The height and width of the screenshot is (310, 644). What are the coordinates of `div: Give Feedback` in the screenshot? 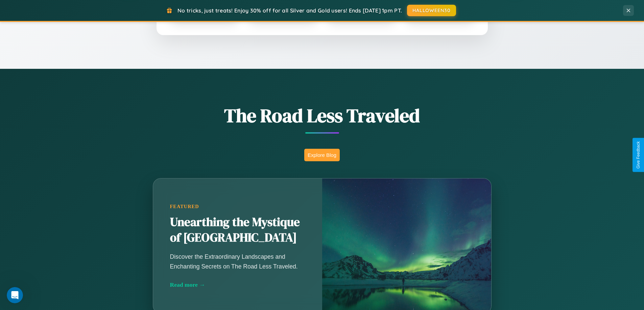 It's located at (638, 155).